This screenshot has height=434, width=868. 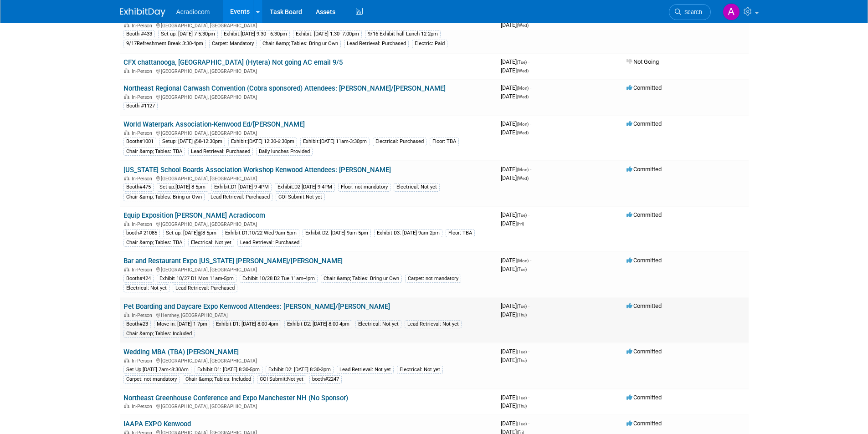 What do you see at coordinates (364, 188) in the screenshot?
I see `div: Floor: not mandatory` at bounding box center [364, 188].